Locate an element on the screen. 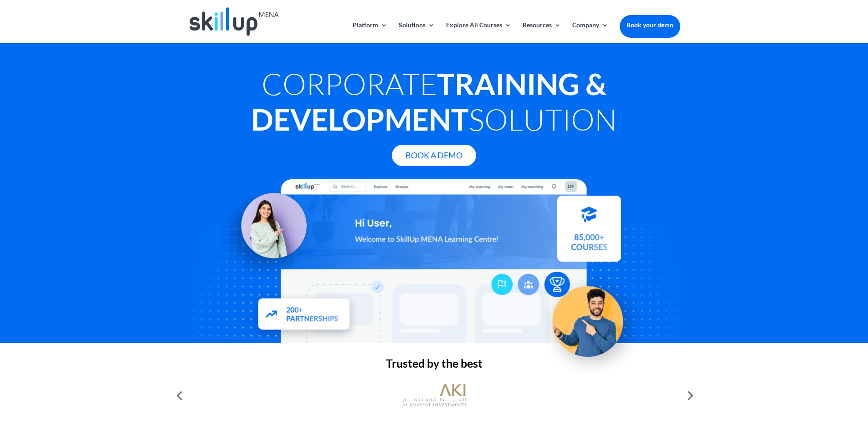  img: al khayyat investments logo is located at coordinates (434, 395).